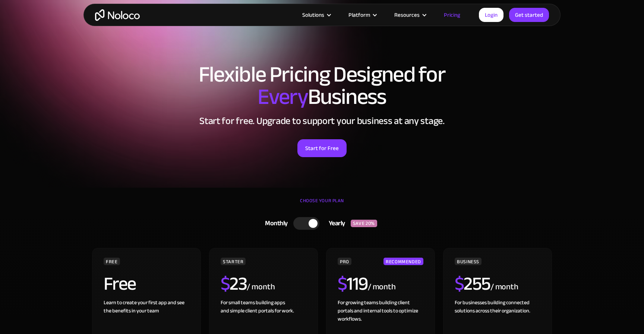 The height and width of the screenshot is (334, 644). Describe the element at coordinates (364, 223) in the screenshot. I see `div: SAVE 20%` at that location.